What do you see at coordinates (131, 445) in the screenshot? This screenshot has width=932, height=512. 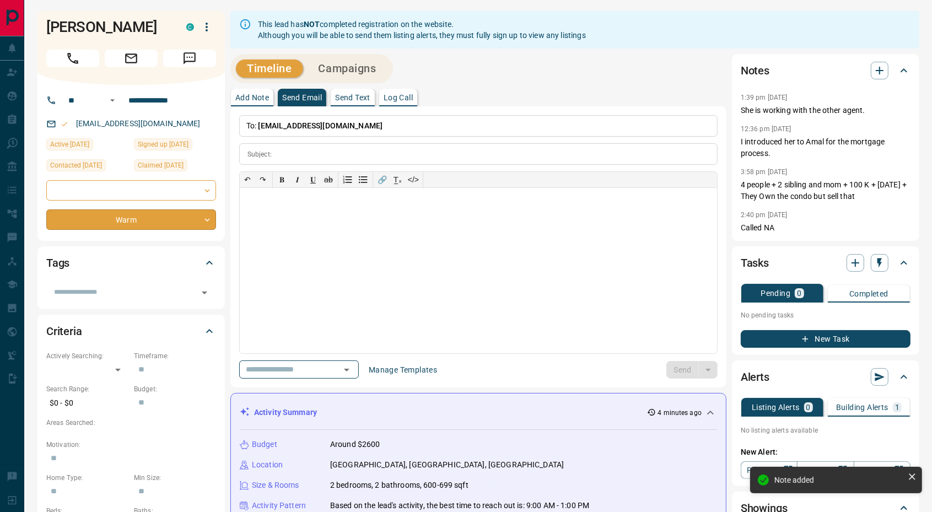 I see `p: Motivation:` at bounding box center [131, 445].